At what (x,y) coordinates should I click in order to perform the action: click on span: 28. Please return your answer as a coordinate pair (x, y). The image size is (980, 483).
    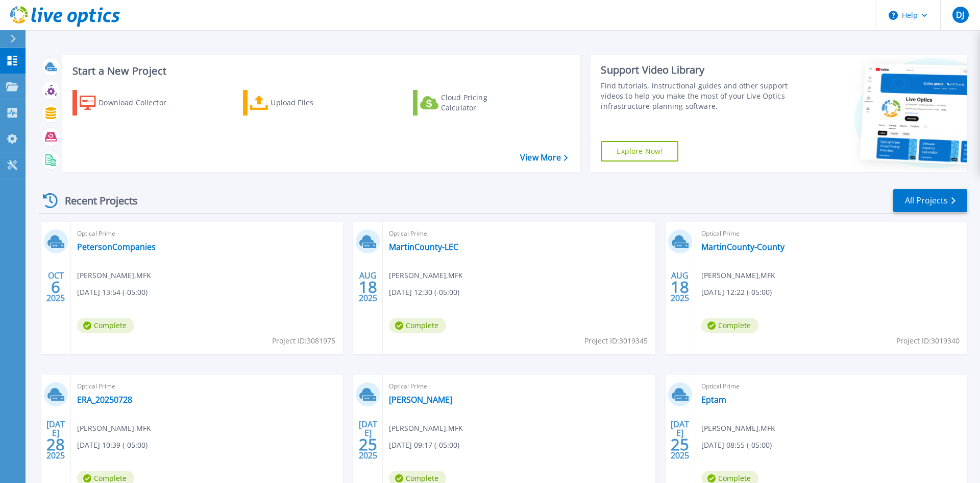
    Looking at the image, I should click on (55, 443).